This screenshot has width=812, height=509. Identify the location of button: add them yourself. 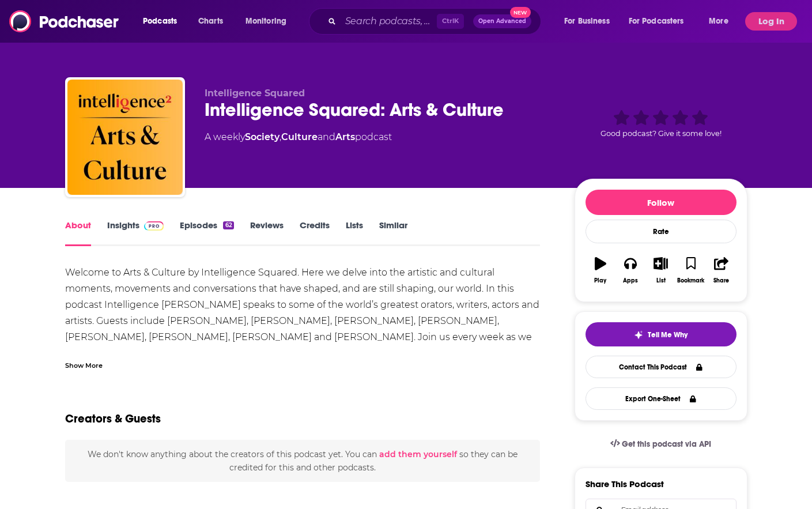
(418, 455).